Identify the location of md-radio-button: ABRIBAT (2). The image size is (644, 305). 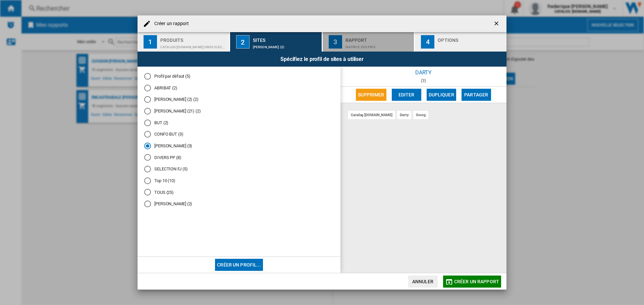
(239, 88).